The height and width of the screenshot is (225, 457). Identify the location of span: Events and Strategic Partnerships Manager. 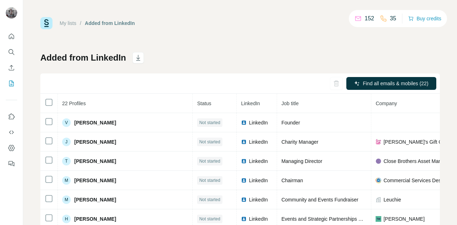
(330, 219).